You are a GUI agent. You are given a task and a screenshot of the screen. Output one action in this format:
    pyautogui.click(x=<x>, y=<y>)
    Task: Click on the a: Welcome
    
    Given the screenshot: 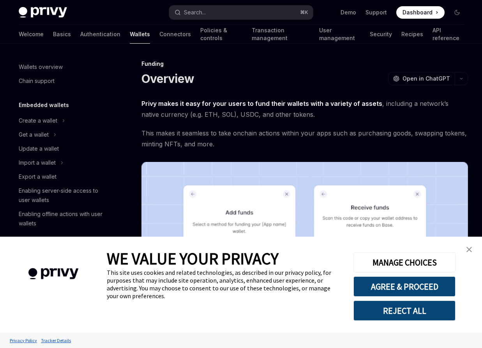 What is the action you would take?
    pyautogui.click(x=31, y=34)
    